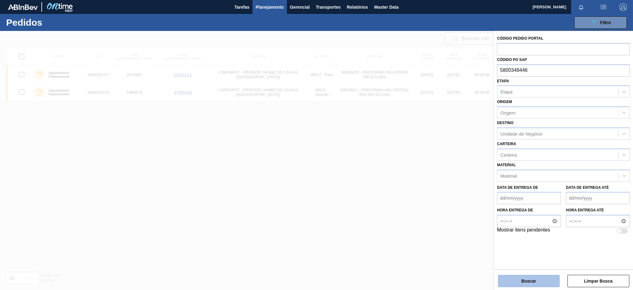 This screenshot has height=290, width=633. I want to click on span: Filtro, so click(606, 23).